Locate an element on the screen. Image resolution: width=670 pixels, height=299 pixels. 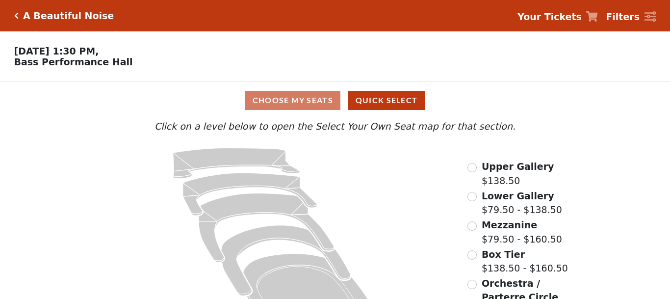
span: Lower Gallery is located at coordinates (518, 196).